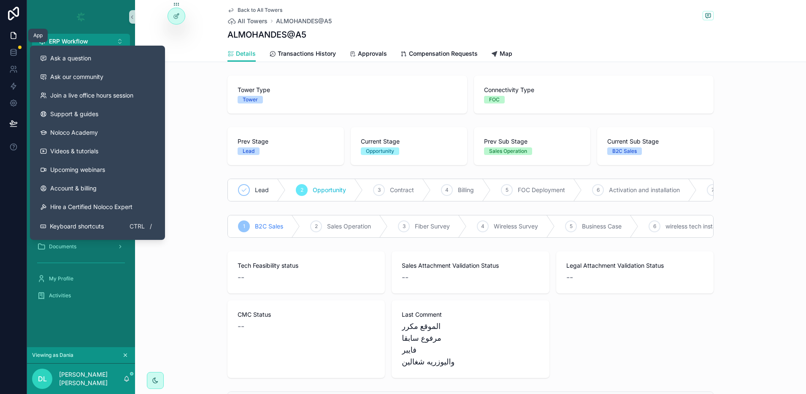 The height and width of the screenshot is (394, 806). Describe the element at coordinates (246, 54) in the screenshot. I see `span: Details` at that location.